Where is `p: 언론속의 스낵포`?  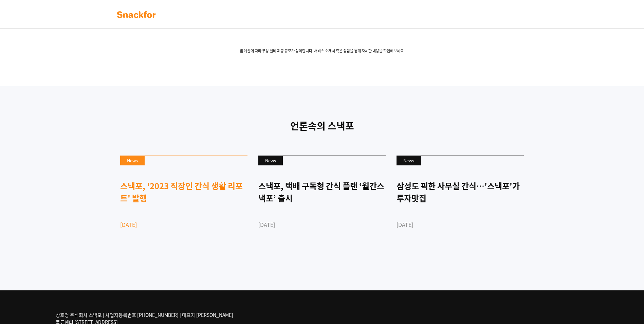
p: 언론속의 스낵포 is located at coordinates (322, 126).